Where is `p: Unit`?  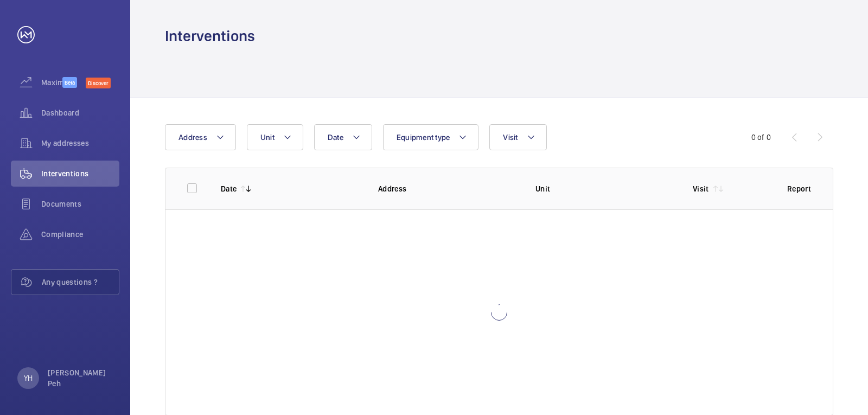
p: Unit is located at coordinates (605, 189).